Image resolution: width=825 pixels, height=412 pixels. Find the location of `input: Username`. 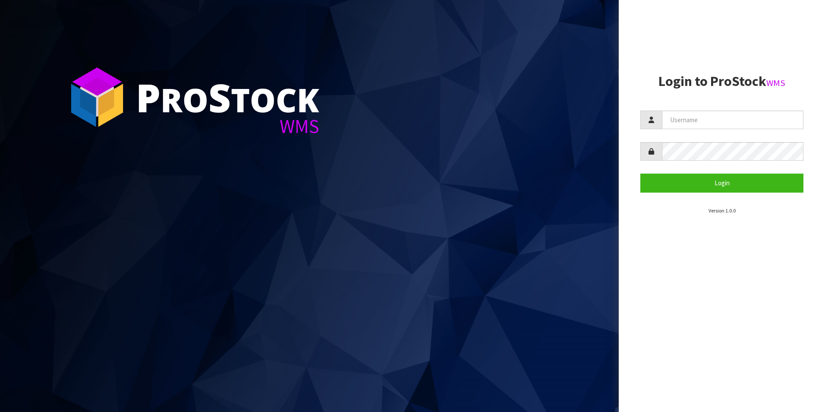

input: Username is located at coordinates (733, 120).